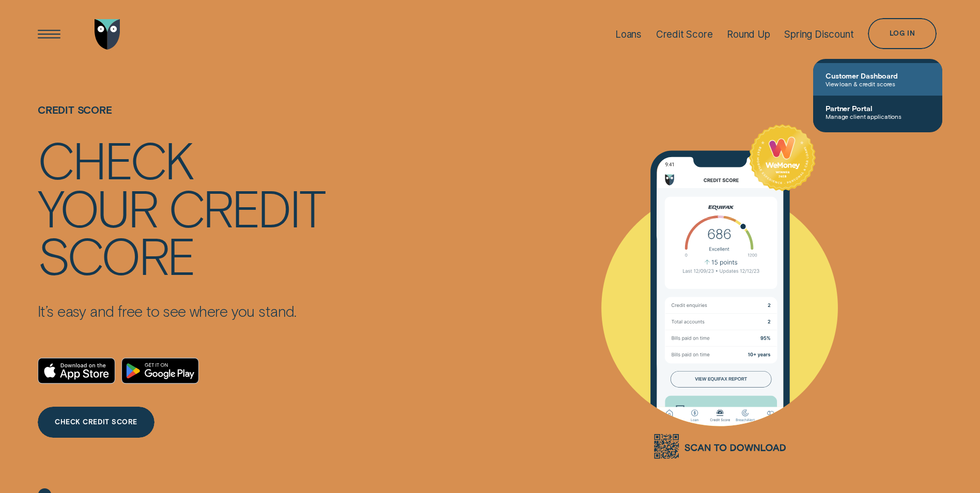 The width and height of the screenshot is (980, 493). Describe the element at coordinates (77, 370) in the screenshot. I see `a: Download on the App Store` at that location.